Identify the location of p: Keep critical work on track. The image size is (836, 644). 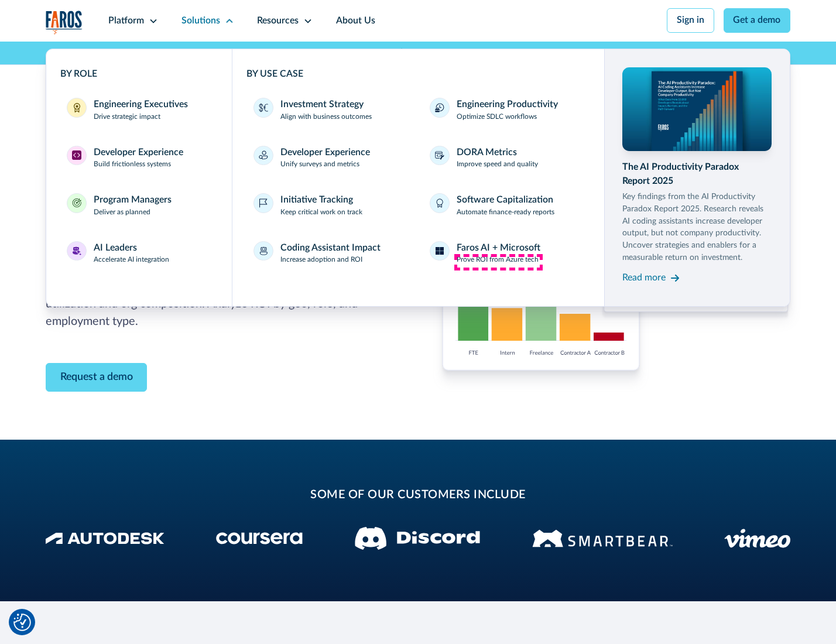
(321, 213).